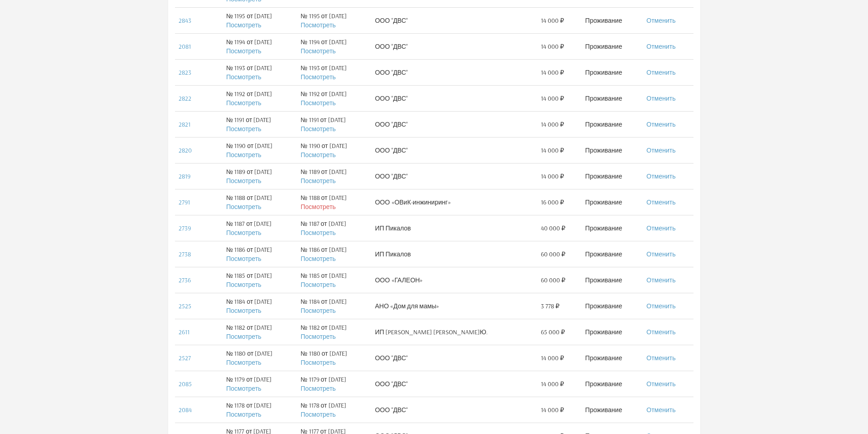  What do you see at coordinates (454, 228) in the screenshot?
I see `td: ИП Пикалов` at bounding box center [454, 228].